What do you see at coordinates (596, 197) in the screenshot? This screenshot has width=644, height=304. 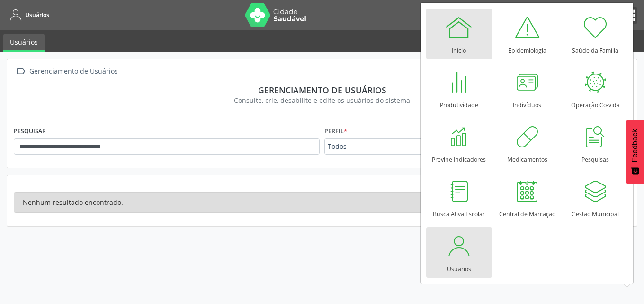 I see `a: Gestão Municipal` at bounding box center [596, 197].